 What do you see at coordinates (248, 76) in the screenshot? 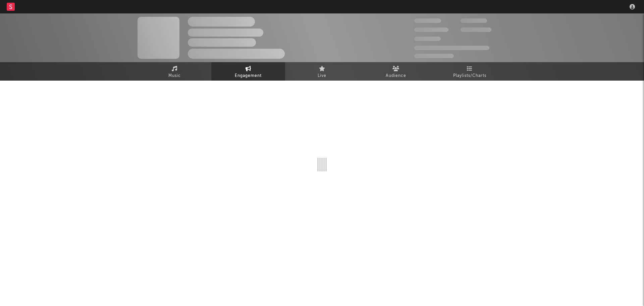
I see `span: Engagement` at bounding box center [248, 76].